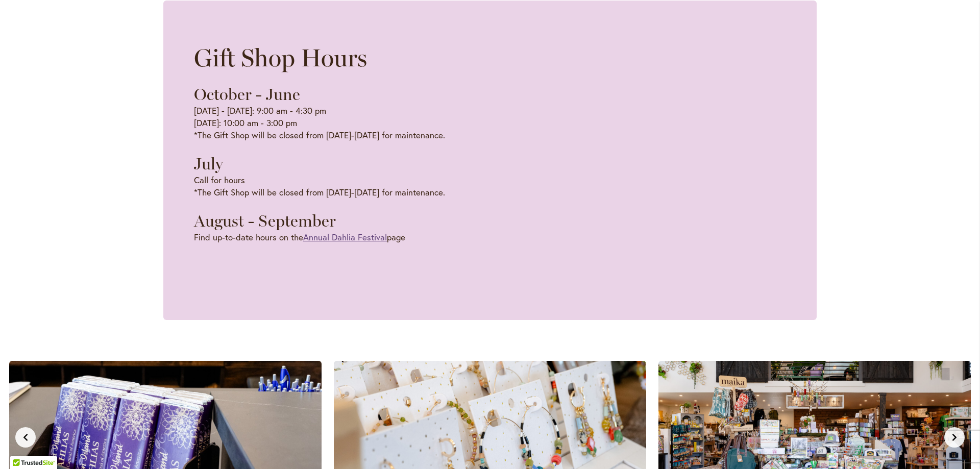  I want to click on h3: October - June, so click(320, 95).